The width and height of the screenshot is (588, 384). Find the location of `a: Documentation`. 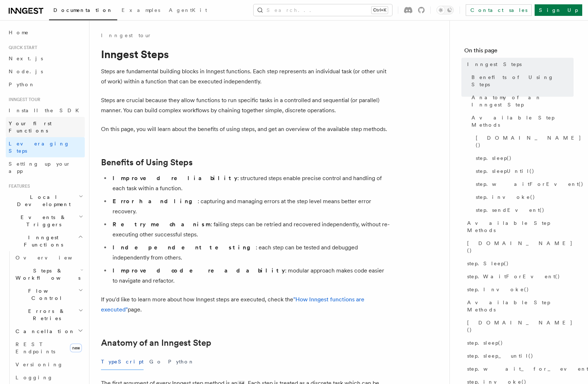

a: Documentation is located at coordinates (83, 11).